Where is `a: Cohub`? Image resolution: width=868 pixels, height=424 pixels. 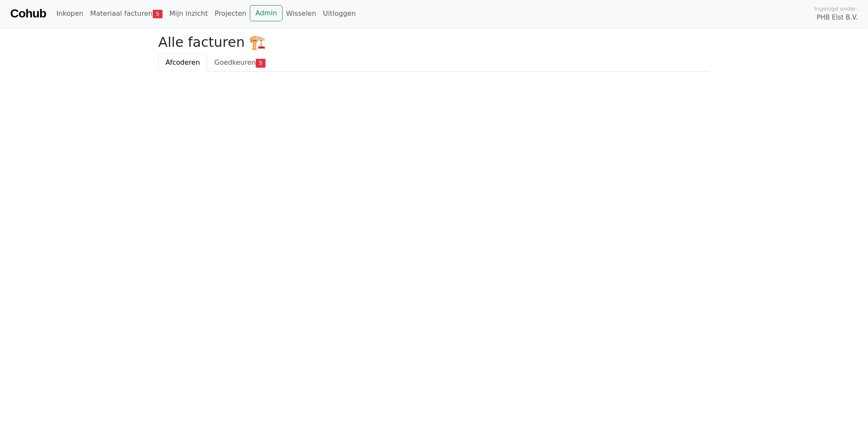
a: Cohub is located at coordinates (28, 14).